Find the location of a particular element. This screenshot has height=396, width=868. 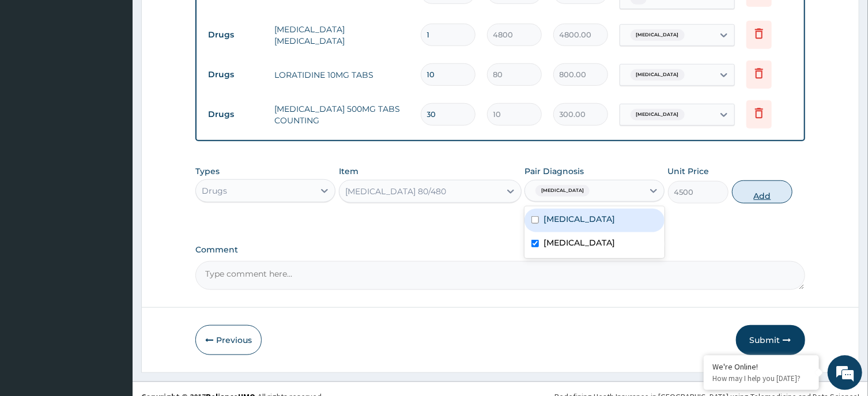

td: LORATIDINE 10MG TABS is located at coordinates (341, 75).